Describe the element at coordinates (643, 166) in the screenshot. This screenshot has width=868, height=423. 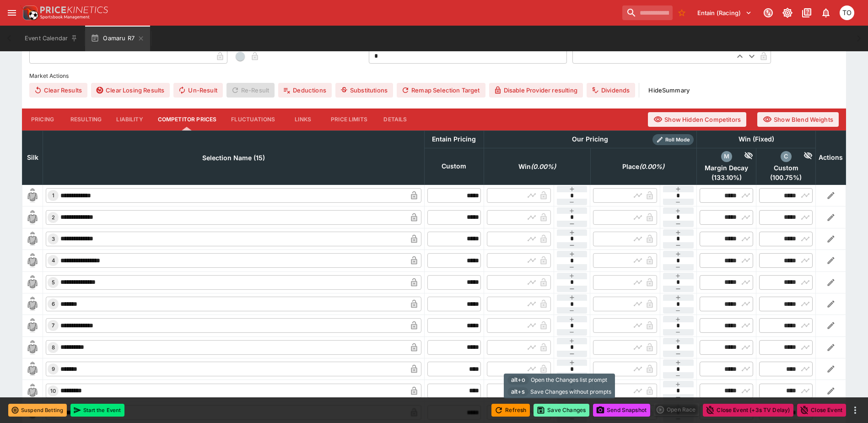
I see `span: Place(0.00%)` at that location.